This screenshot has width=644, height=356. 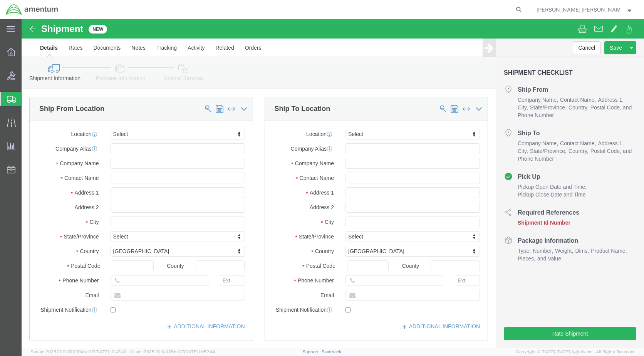 What do you see at coordinates (331, 352) in the screenshot?
I see `a: Feedback` at bounding box center [331, 352].